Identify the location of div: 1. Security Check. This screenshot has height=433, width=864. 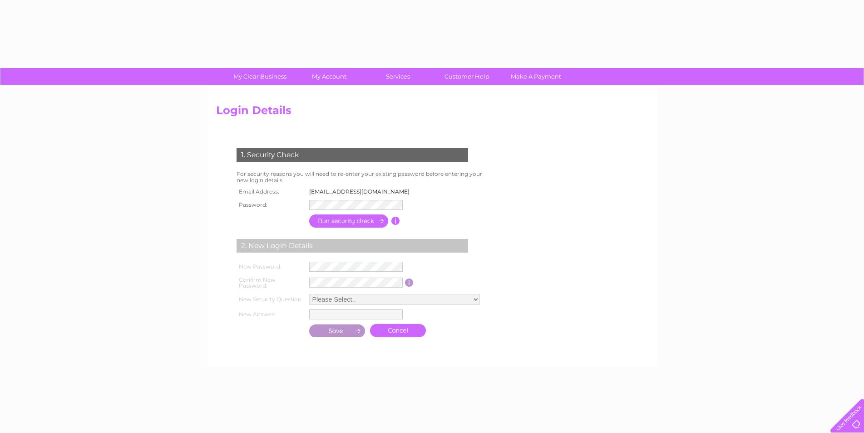
(352, 155).